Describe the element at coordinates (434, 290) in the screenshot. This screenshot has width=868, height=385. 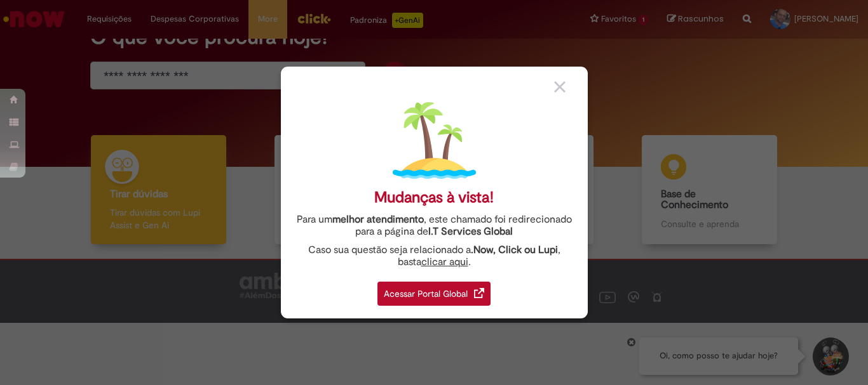
I see `a: Acessar Portal Global` at that location.